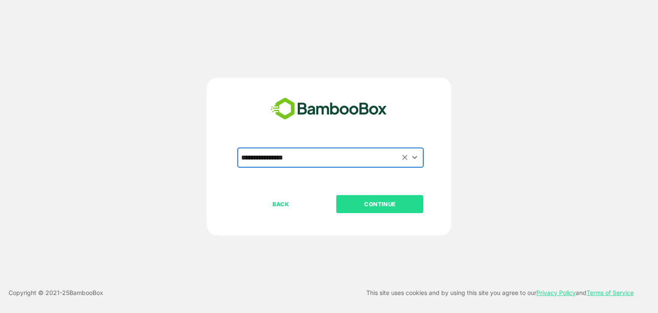  I want to click on p: BACK, so click(281, 204).